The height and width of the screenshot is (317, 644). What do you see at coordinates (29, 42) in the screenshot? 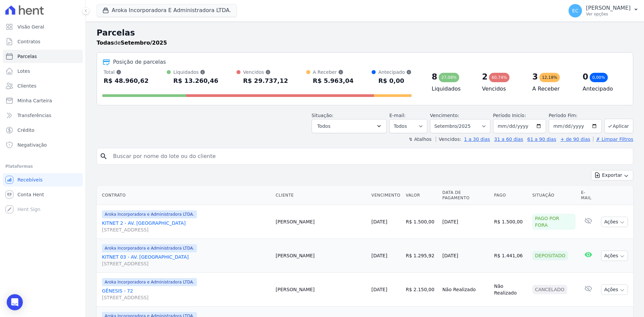
I see `span: Contratos` at bounding box center [29, 42].